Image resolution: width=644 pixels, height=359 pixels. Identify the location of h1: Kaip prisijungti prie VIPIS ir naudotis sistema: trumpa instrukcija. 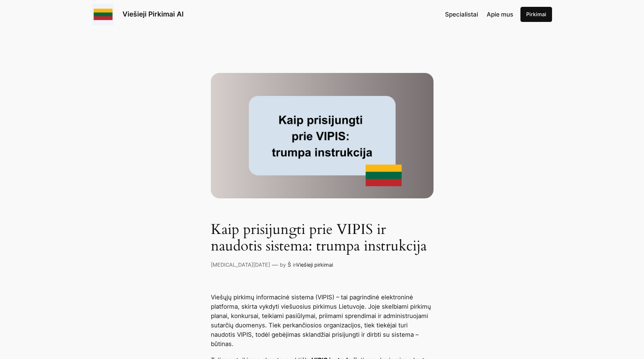
(322, 238).